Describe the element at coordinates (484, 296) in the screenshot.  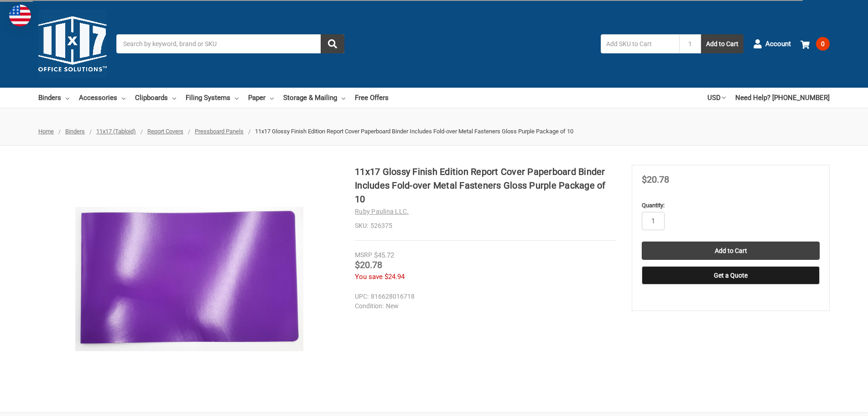
I see `dd: 816628016718` at that location.